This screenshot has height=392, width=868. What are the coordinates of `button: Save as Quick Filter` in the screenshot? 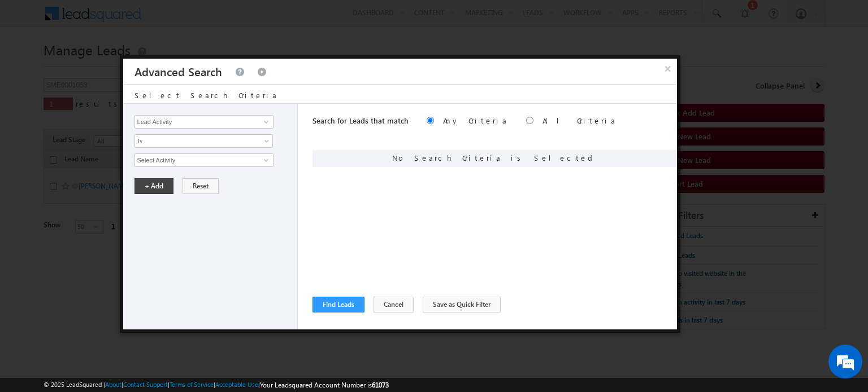 It's located at (461, 304).